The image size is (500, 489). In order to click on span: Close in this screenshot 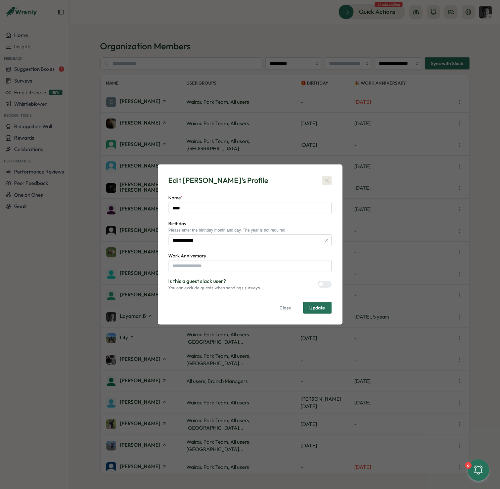, I will do `click(285, 308)`.